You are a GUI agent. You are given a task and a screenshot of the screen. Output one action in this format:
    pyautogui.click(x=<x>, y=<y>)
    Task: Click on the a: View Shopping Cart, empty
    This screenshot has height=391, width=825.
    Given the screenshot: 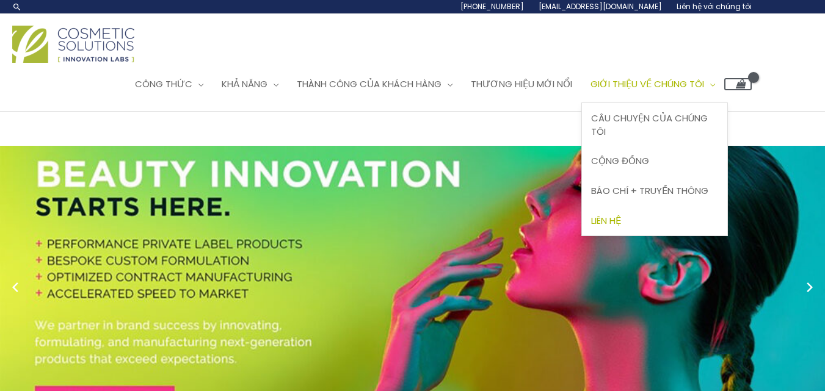 What is the action you would take?
    pyautogui.click(x=737, y=84)
    